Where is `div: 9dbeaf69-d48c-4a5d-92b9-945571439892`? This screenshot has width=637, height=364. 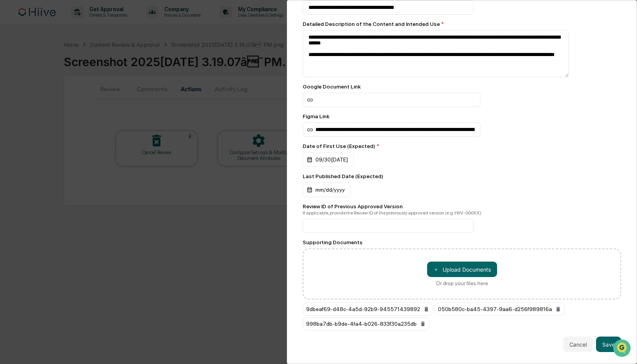
div: 9dbeaf69-d48c-4a5d-92b9-945571439892 is located at coordinates (368, 309).